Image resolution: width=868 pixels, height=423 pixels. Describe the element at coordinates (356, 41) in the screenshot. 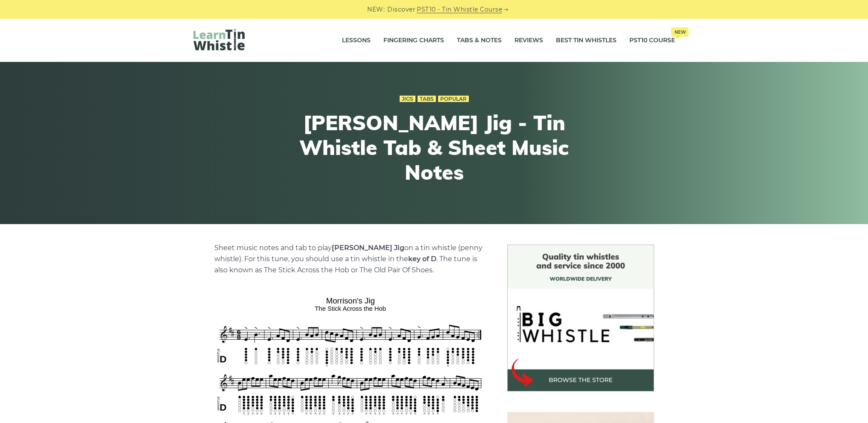

I see `a: Lessons` at that location.